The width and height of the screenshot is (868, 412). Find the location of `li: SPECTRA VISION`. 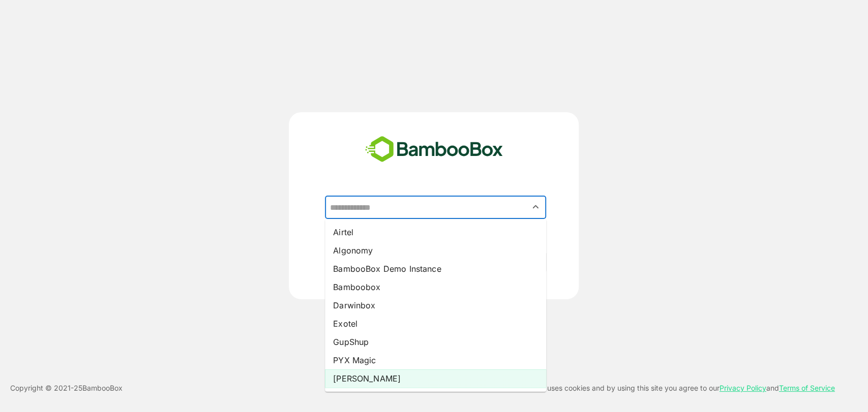

li: SPECTRA VISION is located at coordinates (435, 397).